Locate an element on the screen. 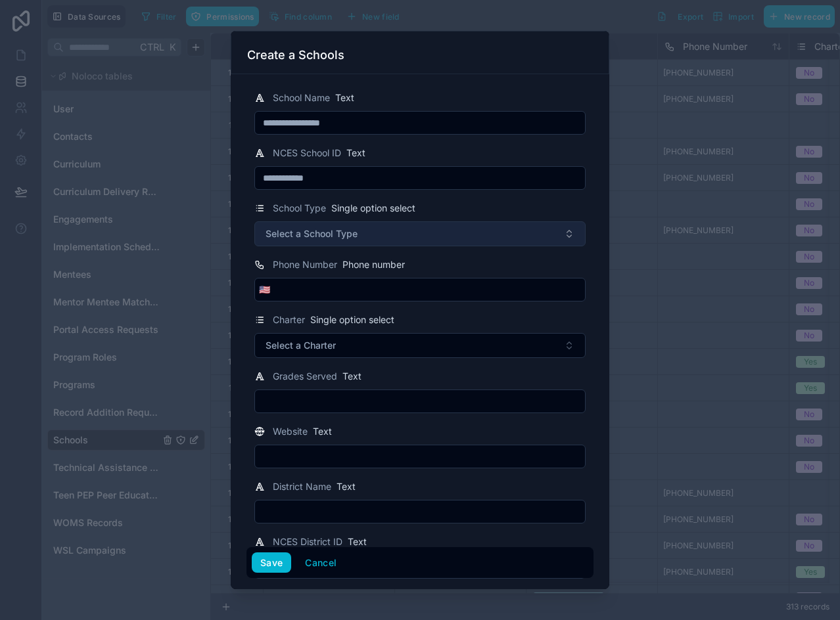  span: Select a School Type is located at coordinates (311, 234).